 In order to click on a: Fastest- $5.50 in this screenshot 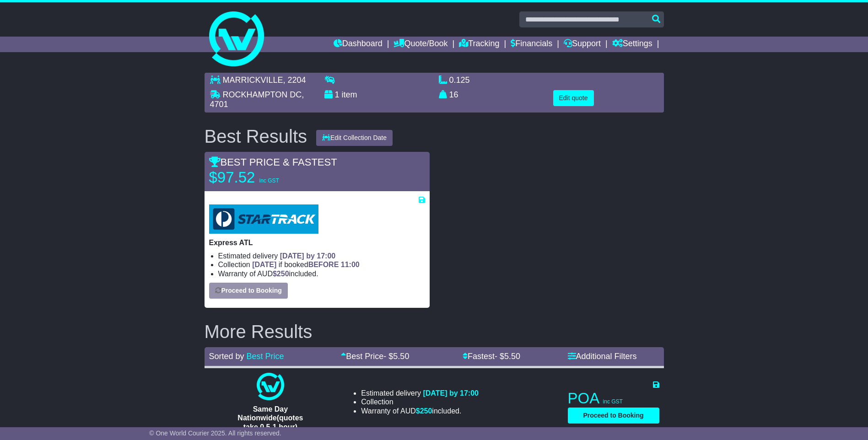, I will do `click(491, 356)`.